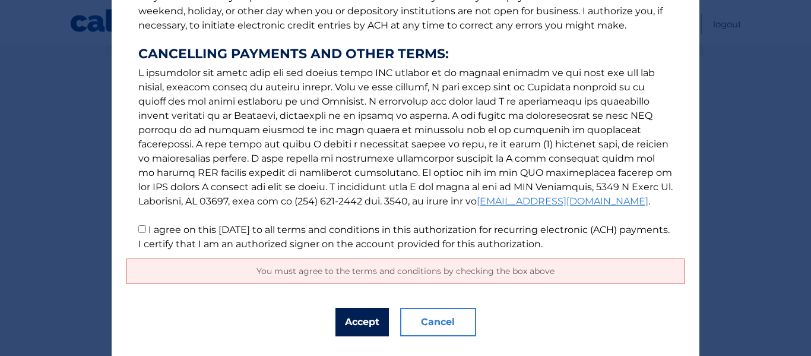 Image resolution: width=811 pixels, height=356 pixels. I want to click on button: Accept, so click(362, 322).